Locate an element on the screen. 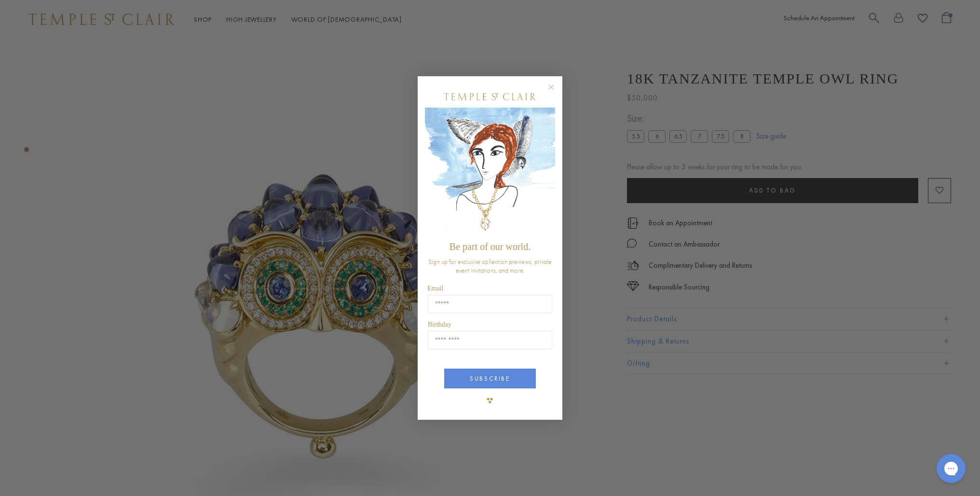  button: Close dialog is located at coordinates (556, 91).